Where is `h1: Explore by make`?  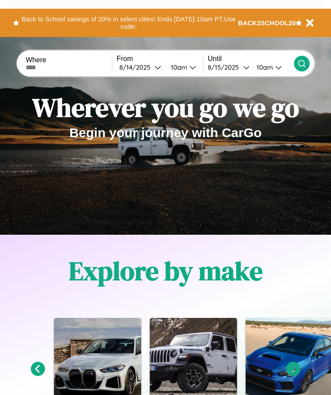
h1: Explore by make is located at coordinates (166, 271).